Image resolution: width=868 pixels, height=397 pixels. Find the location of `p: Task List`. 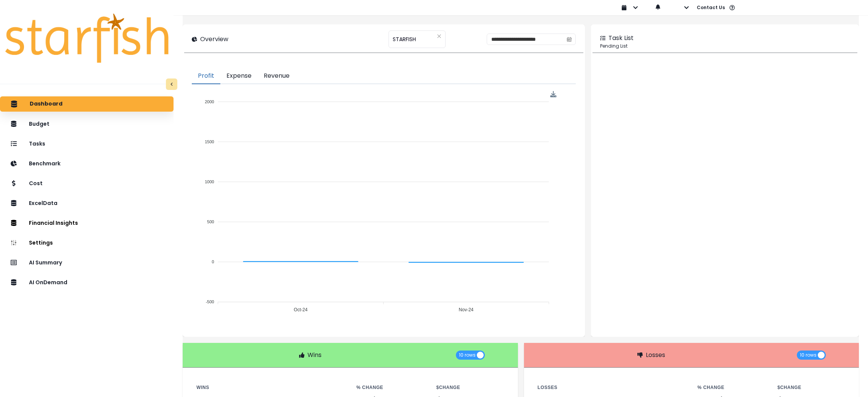

p: Task List is located at coordinates (621, 38).